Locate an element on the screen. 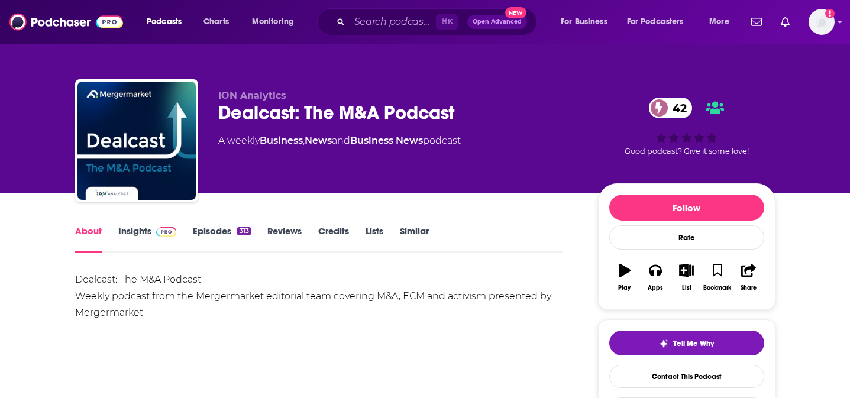  span: More is located at coordinates (719, 22).